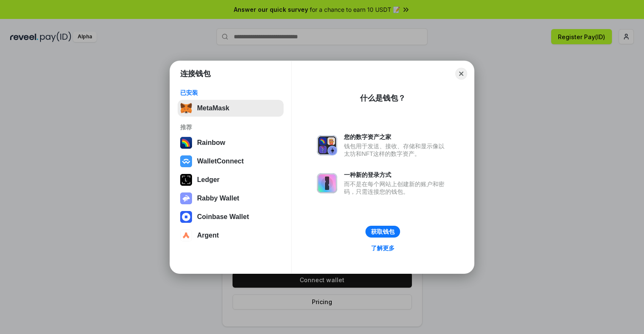 This screenshot has height=334, width=644. Describe the element at coordinates (396, 137) in the screenshot. I see `div: 您的数字资产之家` at that location.